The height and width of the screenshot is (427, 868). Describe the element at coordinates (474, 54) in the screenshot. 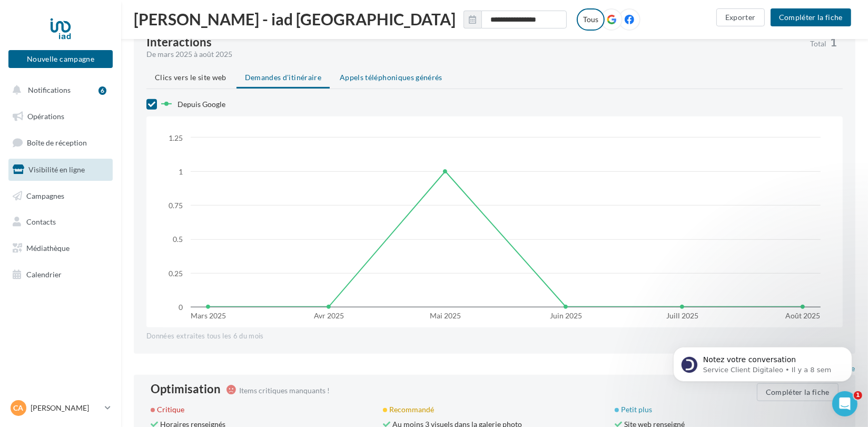

I see `div: De mars 2025 à août 2025` at that location.